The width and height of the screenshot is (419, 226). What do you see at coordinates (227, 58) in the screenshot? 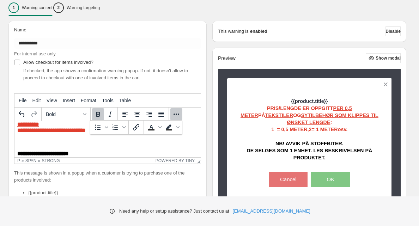
I see `h2: Preview` at bounding box center [227, 58].